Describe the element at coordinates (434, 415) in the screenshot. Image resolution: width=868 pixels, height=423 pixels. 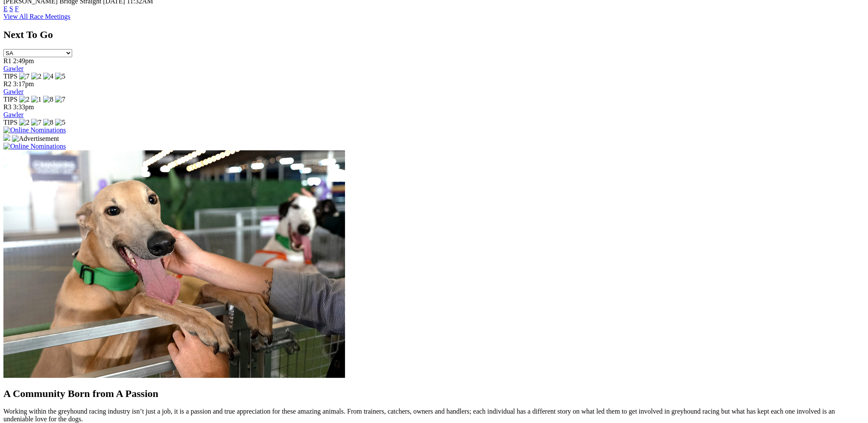
I see `p: Working within the greyhound racing industry isn’t just a job, it is a passion and true appreciat...` at that location.